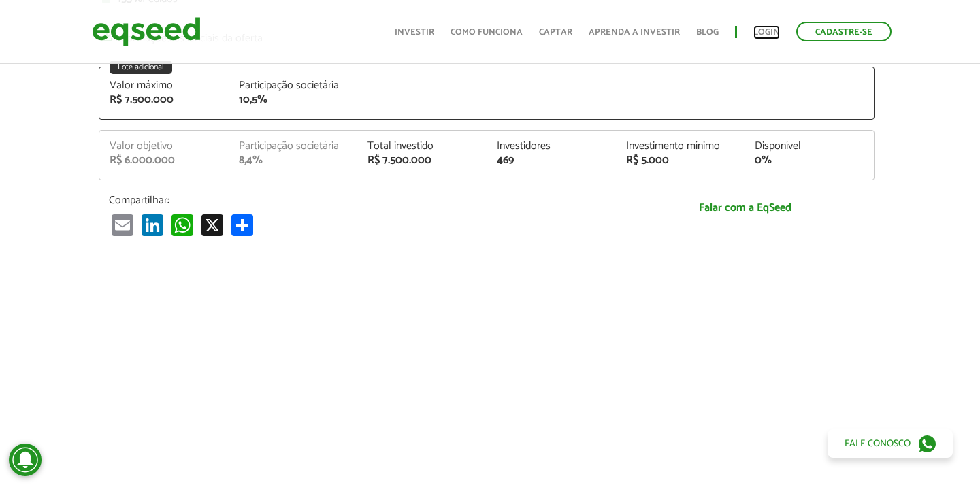  What do you see at coordinates (182, 225) in the screenshot?
I see `a: WhatsApp` at bounding box center [182, 225].